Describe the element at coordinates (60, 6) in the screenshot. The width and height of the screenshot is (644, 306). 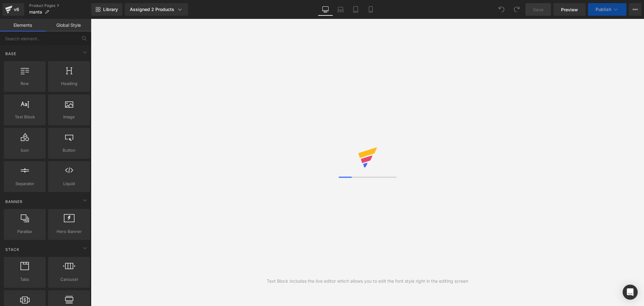
I see `a: Product Pages` at that location.